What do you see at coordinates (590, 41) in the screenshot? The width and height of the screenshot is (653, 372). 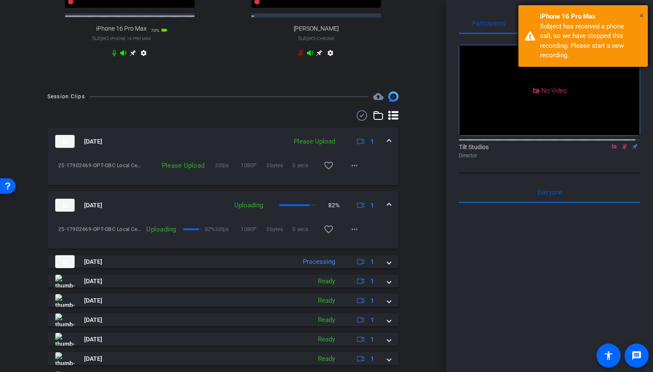 I see `div: Subject has received a phone call, so we have stopped this recording. Please start a new recording.` at bounding box center [590, 41].